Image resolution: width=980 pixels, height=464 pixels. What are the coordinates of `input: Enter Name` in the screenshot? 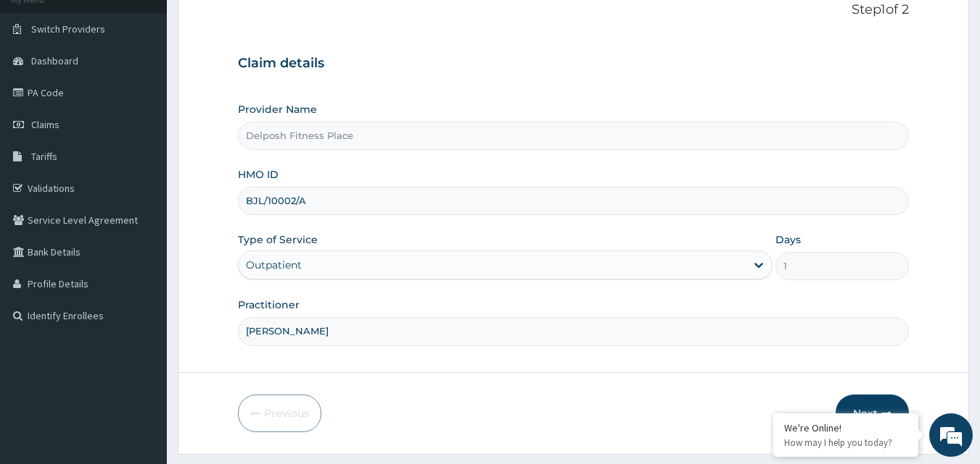 It's located at (573, 331).